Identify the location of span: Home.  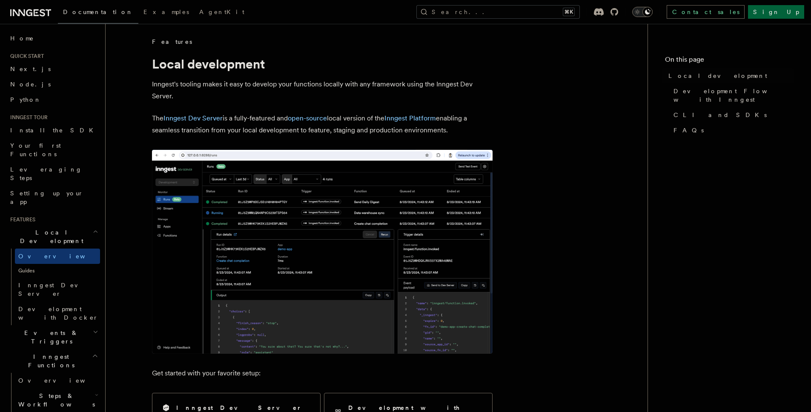
(22, 38).